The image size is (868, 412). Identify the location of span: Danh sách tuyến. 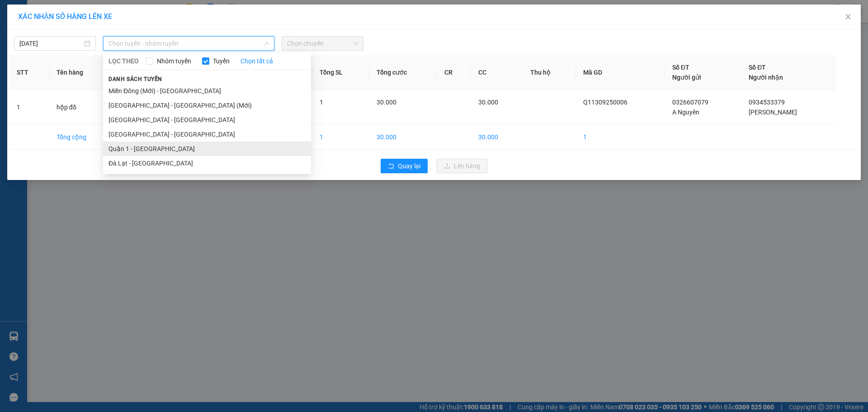
(135, 79).